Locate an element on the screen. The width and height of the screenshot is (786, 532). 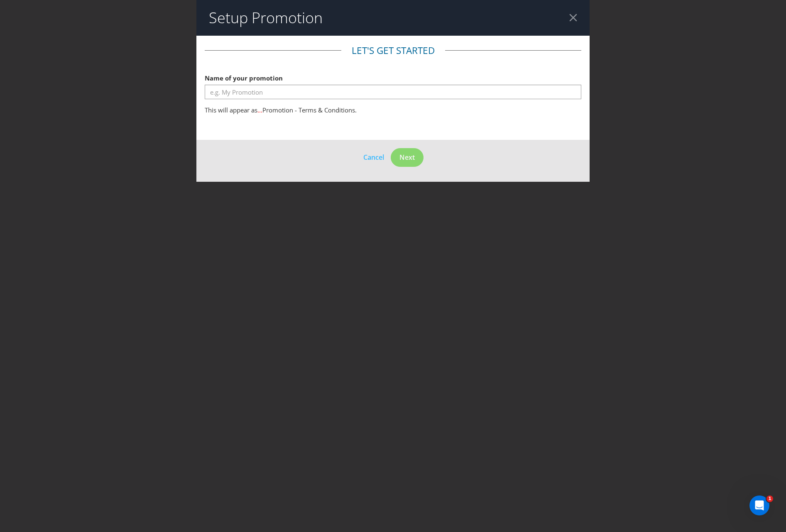
button: Cancel is located at coordinates (374, 157).